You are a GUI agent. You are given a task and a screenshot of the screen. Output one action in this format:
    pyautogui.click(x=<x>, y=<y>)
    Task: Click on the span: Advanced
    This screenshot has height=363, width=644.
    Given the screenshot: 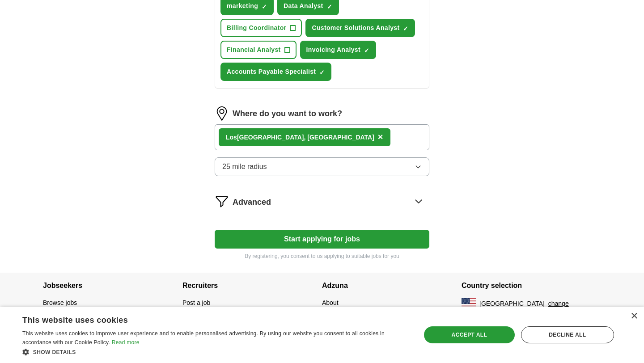 What is the action you would take?
    pyautogui.click(x=251, y=202)
    